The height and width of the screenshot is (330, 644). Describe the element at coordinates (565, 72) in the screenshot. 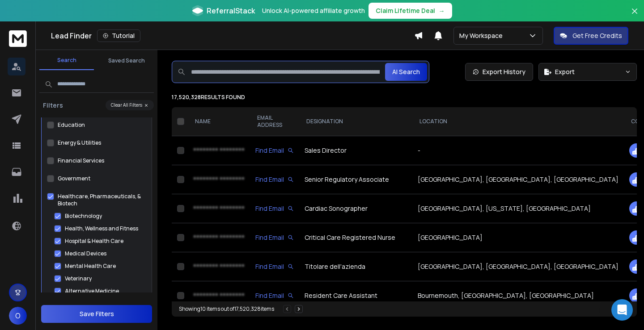

I see `span: Export` at that location.